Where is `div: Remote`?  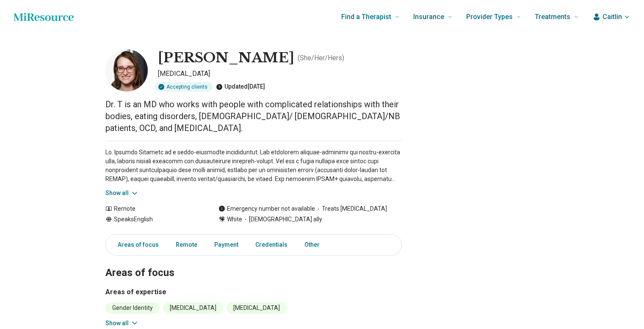 div: Remote is located at coordinates (153, 209).